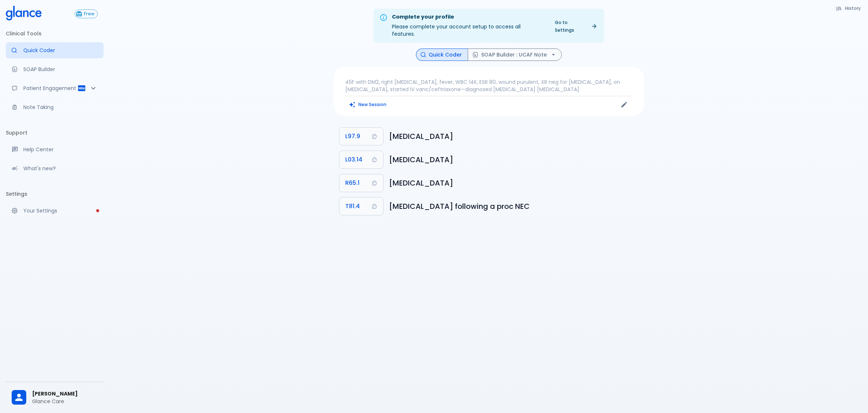  What do you see at coordinates (468, 25) in the screenshot?
I see `div: Please complete your account setup to access all features.` at bounding box center [468, 25].